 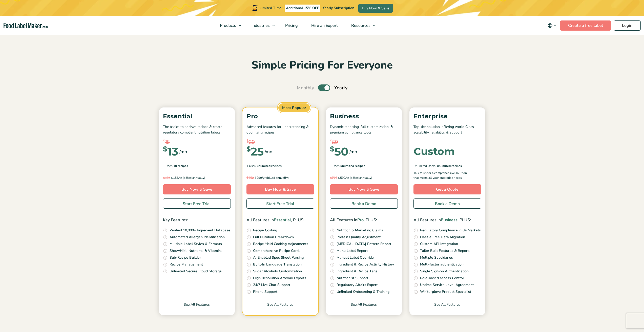 What do you see at coordinates (322, 65) in the screenshot?
I see `h2: Simple Pricing For Everyone` at bounding box center [322, 65].